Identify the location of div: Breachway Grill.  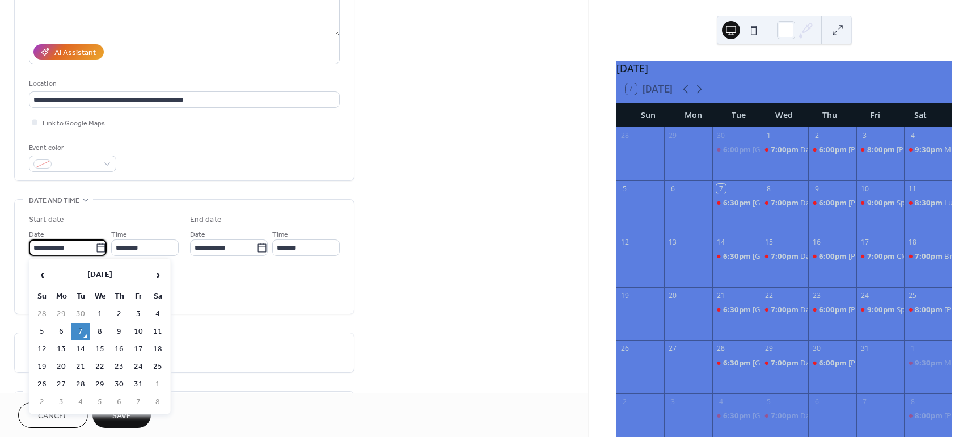
(927, 255).